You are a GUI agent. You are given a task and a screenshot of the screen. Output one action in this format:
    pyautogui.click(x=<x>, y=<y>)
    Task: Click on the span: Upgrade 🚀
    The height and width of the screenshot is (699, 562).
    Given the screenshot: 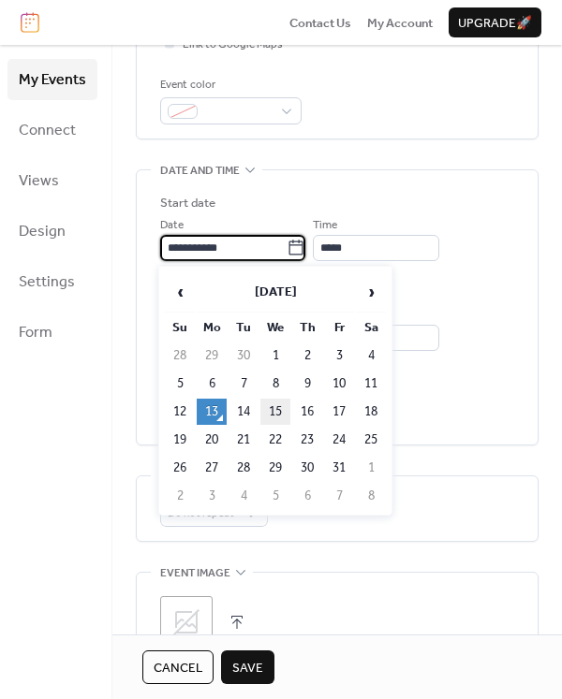 What is the action you would take?
    pyautogui.click(x=494, y=23)
    